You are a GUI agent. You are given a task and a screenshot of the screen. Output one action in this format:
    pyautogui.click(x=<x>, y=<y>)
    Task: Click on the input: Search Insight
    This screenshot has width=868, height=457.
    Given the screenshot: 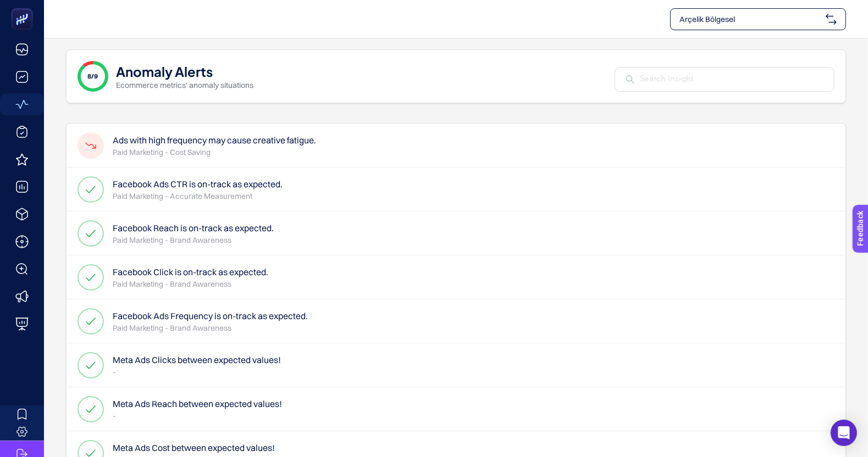 What is the action you would take?
    pyautogui.click(x=731, y=79)
    